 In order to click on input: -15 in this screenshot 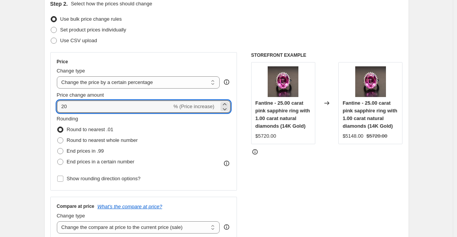, I will do `click(114, 107)`.